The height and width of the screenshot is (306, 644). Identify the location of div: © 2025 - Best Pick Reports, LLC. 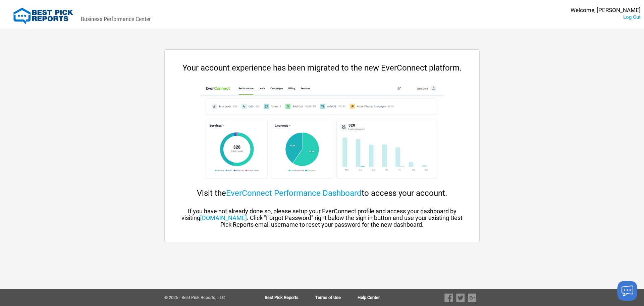
(203, 298).